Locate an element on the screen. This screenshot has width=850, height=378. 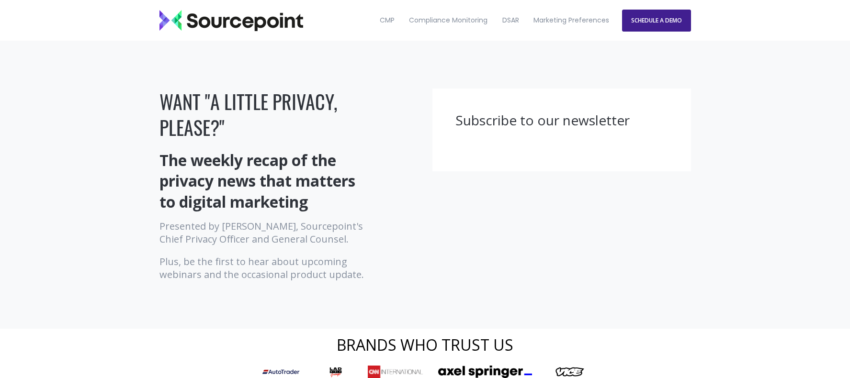
img: CNN_International_Logo_RGB is located at coordinates (395, 372).